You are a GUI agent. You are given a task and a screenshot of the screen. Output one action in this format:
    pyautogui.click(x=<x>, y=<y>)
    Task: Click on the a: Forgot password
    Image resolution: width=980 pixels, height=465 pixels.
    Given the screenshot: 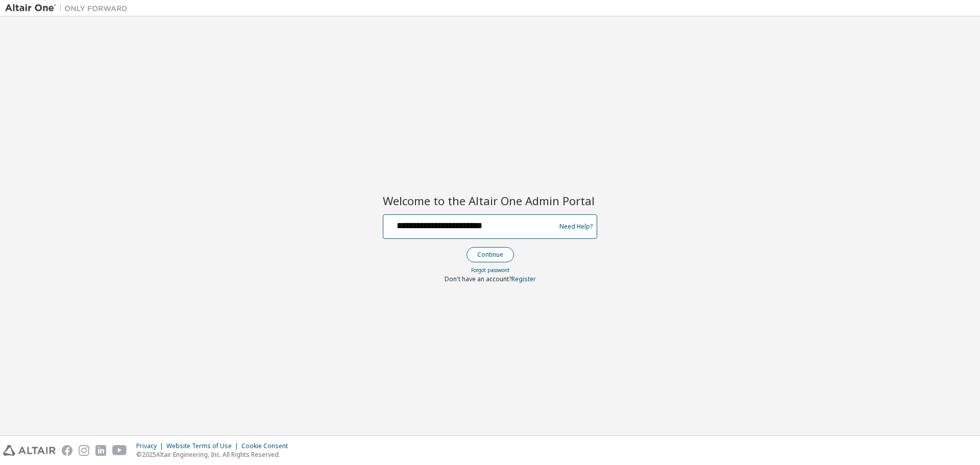 What is the action you would take?
    pyautogui.click(x=490, y=270)
    